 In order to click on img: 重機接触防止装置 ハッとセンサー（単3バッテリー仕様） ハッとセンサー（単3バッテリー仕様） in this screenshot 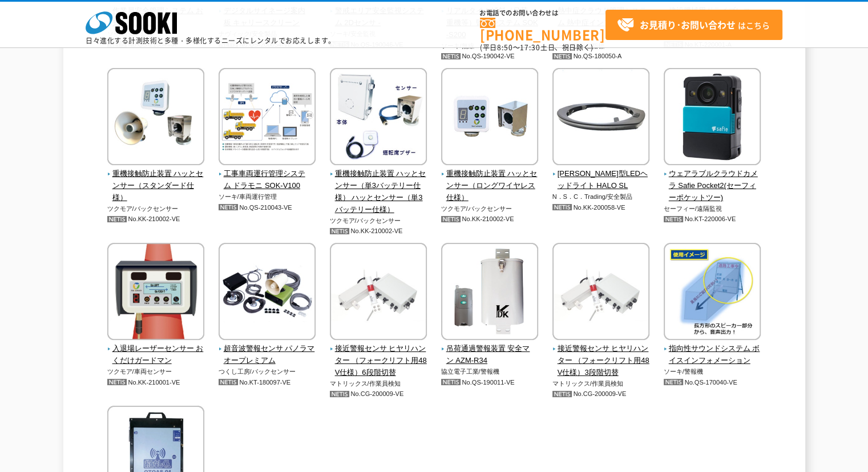, I will do `click(379, 117)`.